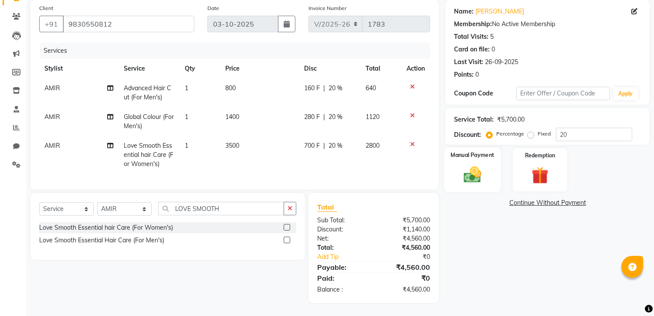  Describe the element at coordinates (540, 155) in the screenshot. I see `label: Redemption` at that location.